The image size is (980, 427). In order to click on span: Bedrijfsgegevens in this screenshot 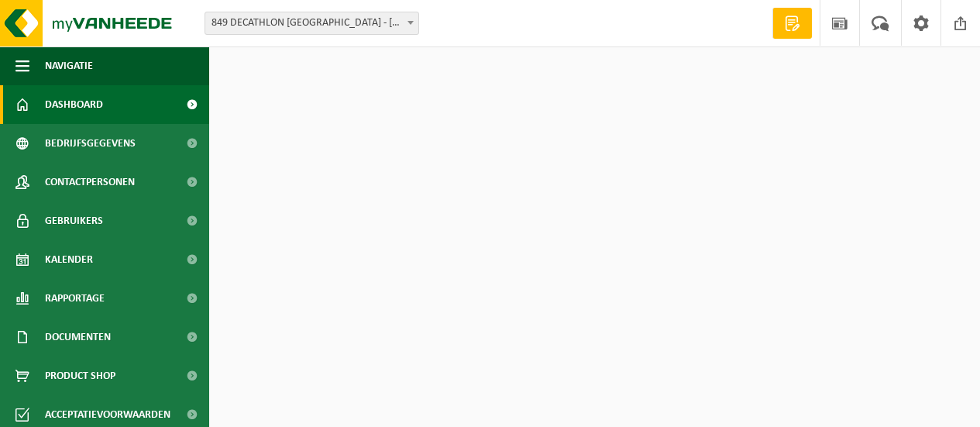, I will do `click(90, 143)`.